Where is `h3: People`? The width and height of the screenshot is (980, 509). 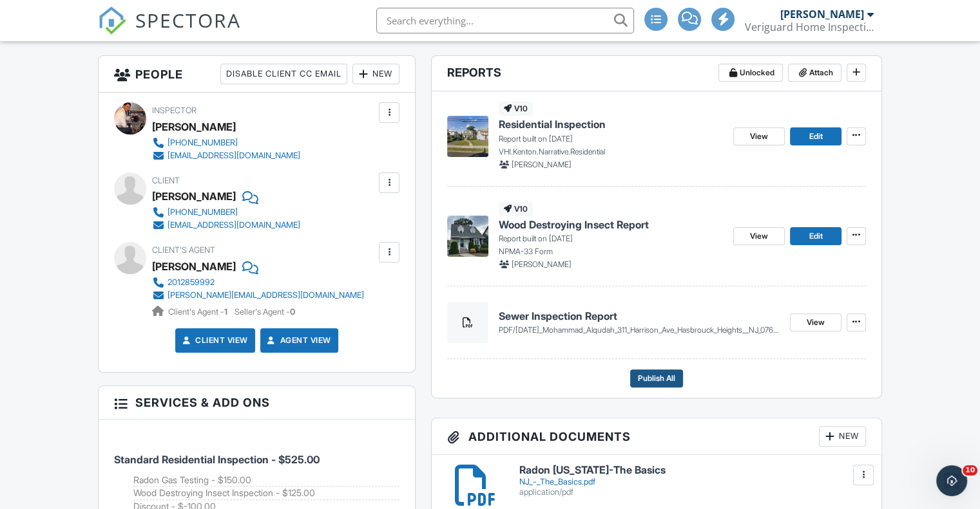 h3: People is located at coordinates (257, 74).